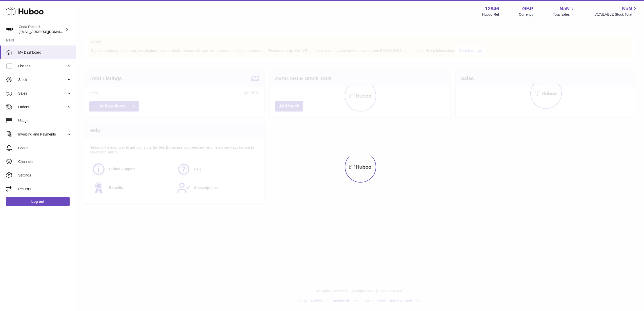 The image size is (644, 311). I want to click on span: AVAILABLE Stock Total, so click(617, 14).